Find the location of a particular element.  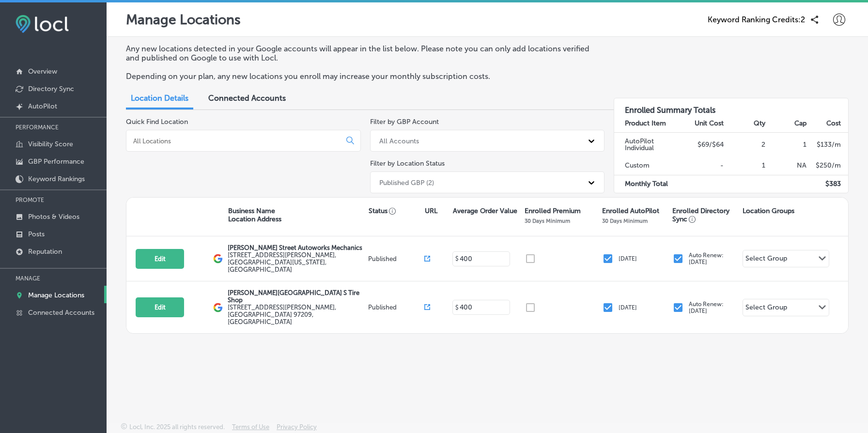

td: $ 250 /m is located at coordinates (827, 166).